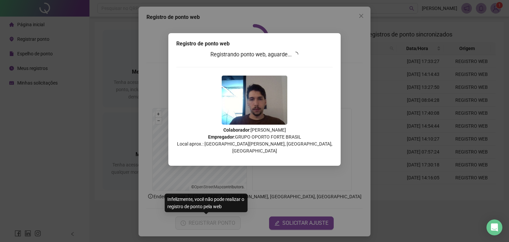 This screenshot has height=242, width=509. What do you see at coordinates (495, 227) in the screenshot?
I see `div: Open Intercom Messenger` at bounding box center [495, 227].